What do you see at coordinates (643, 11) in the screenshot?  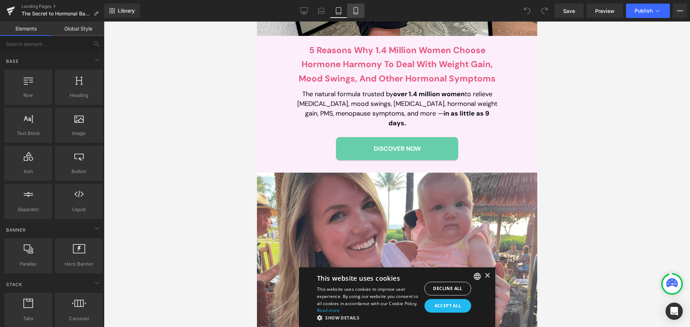 I see `span: Publish` at bounding box center [643, 11].